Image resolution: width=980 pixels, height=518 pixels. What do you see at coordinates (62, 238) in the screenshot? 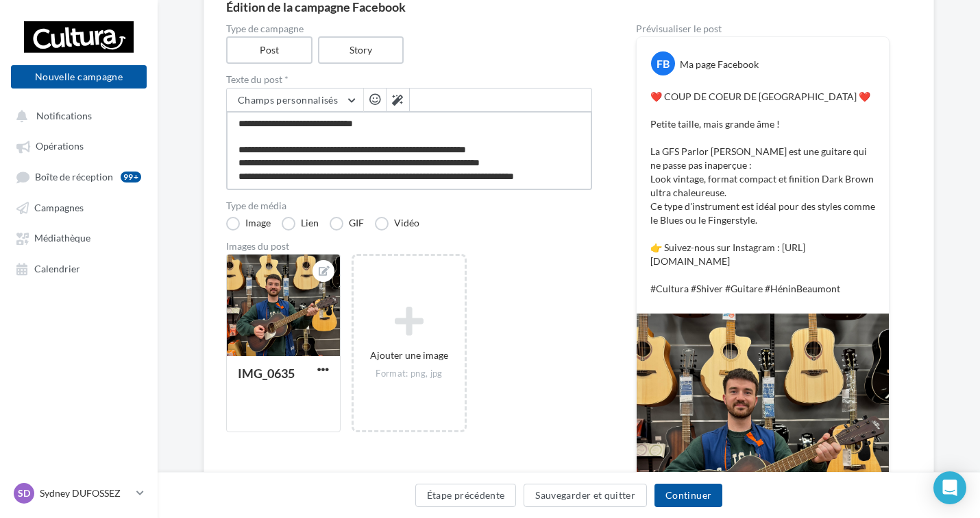
I see `span: Médiathèque` at bounding box center [62, 238].